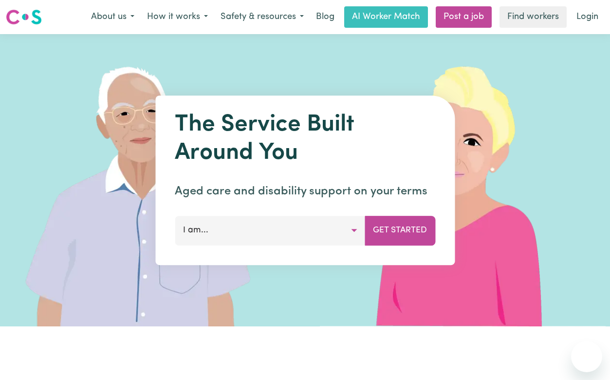 Image resolution: width=610 pixels, height=380 pixels. What do you see at coordinates (587, 17) in the screenshot?
I see `a: Login` at bounding box center [587, 17].